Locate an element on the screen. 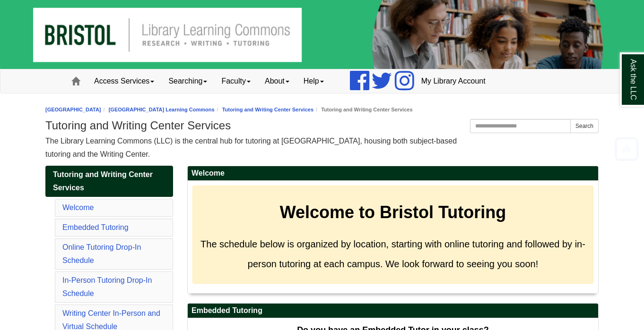  strong: Welcome to Bristol Tutoring is located at coordinates (393, 212).